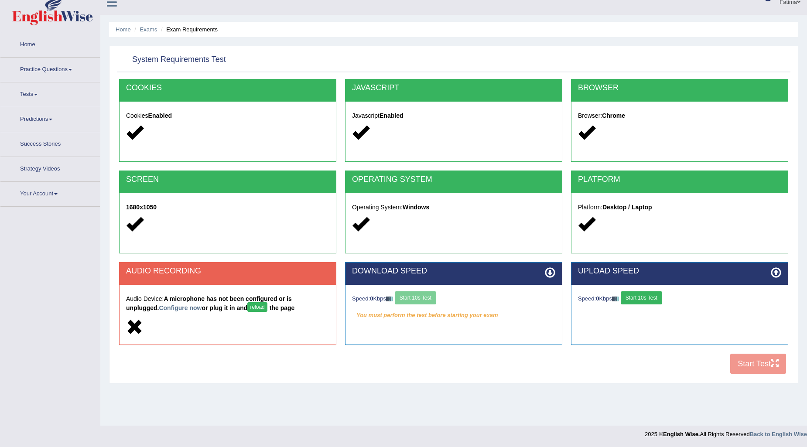 The height and width of the screenshot is (447, 807). I want to click on a: Back to English Wise, so click(778, 434).